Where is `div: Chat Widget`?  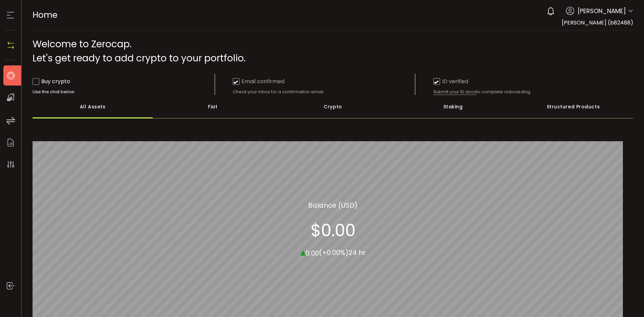
div: Chat Widget is located at coordinates (604, 281).